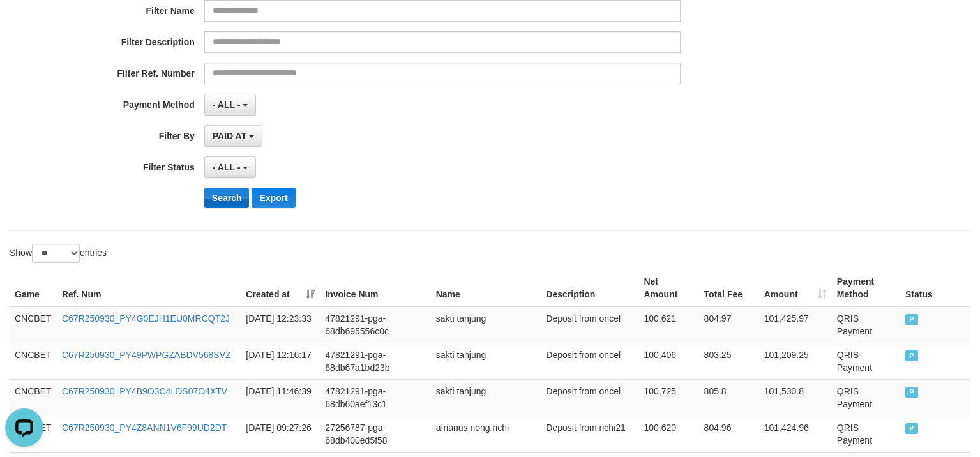 This screenshot has height=457, width=980. Describe the element at coordinates (729, 288) in the screenshot. I see `th: Total Fee` at that location.